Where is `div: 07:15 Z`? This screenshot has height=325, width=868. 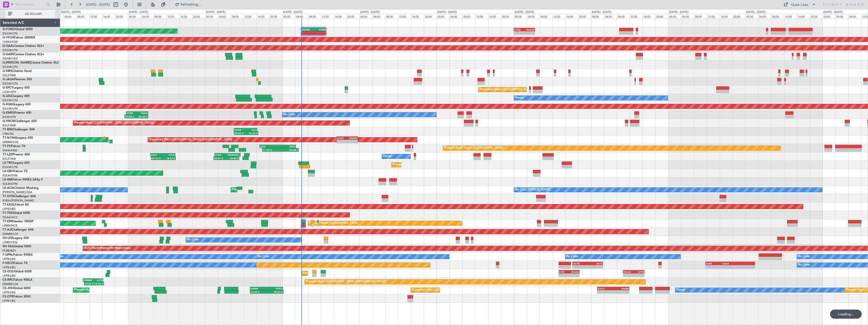 div: 07:15 Z is located at coordinates (158, 159).